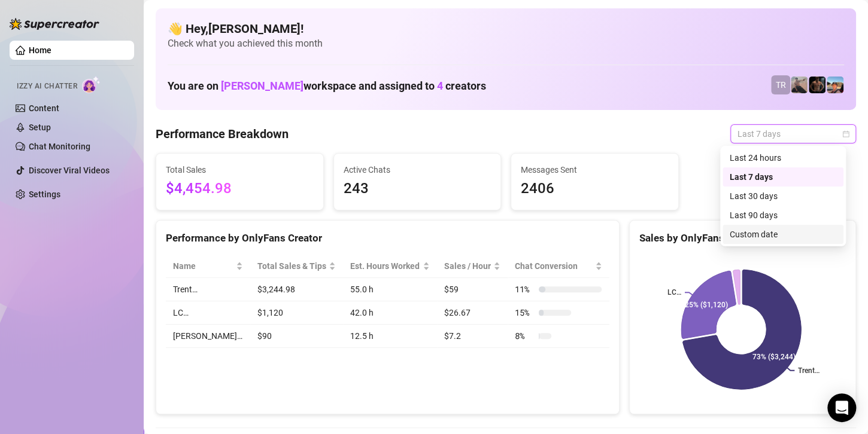 The width and height of the screenshot is (868, 434). Describe the element at coordinates (472, 266) in the screenshot. I see `th: Sales / Hour` at that location.